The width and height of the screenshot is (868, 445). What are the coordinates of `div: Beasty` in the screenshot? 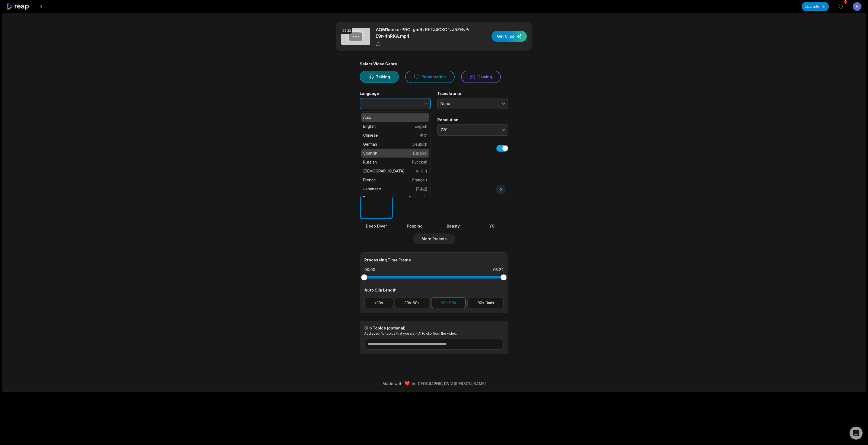 It's located at (453, 226).